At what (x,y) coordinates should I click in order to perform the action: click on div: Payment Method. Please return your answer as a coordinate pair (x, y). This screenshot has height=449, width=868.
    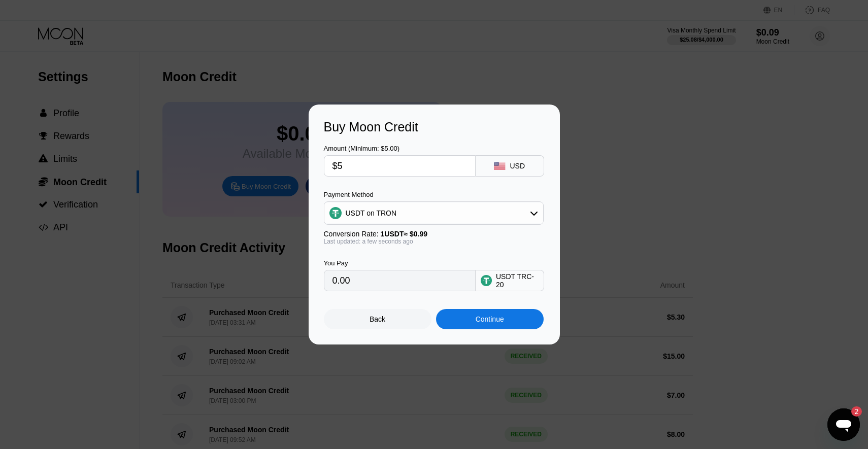
    Looking at the image, I should click on (433, 194).